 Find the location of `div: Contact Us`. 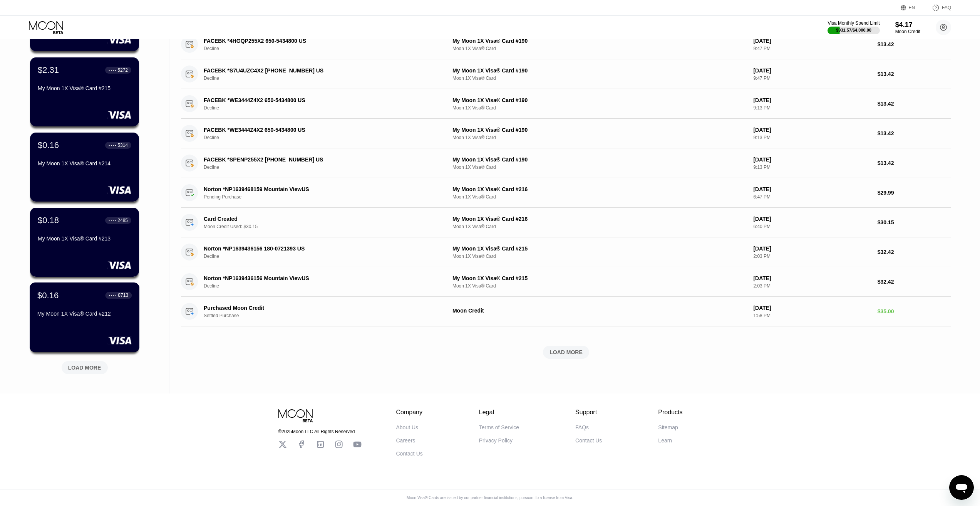

div: Contact Us is located at coordinates (409, 454).